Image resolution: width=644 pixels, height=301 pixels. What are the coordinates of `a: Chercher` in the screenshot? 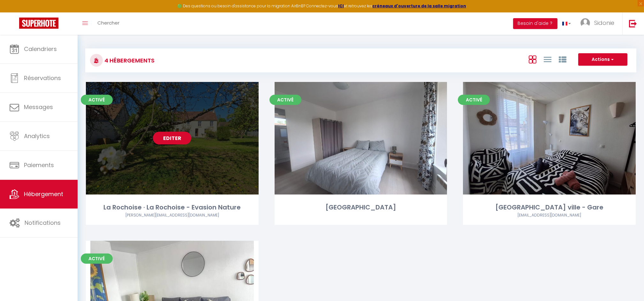 It's located at (108, 24).